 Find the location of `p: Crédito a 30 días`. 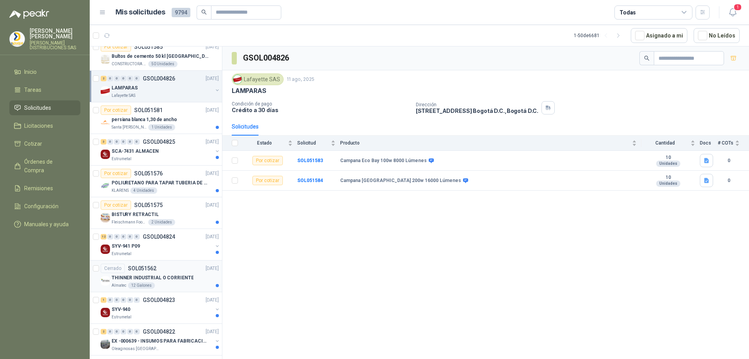

p: Crédito a 30 días is located at coordinates (321, 110).